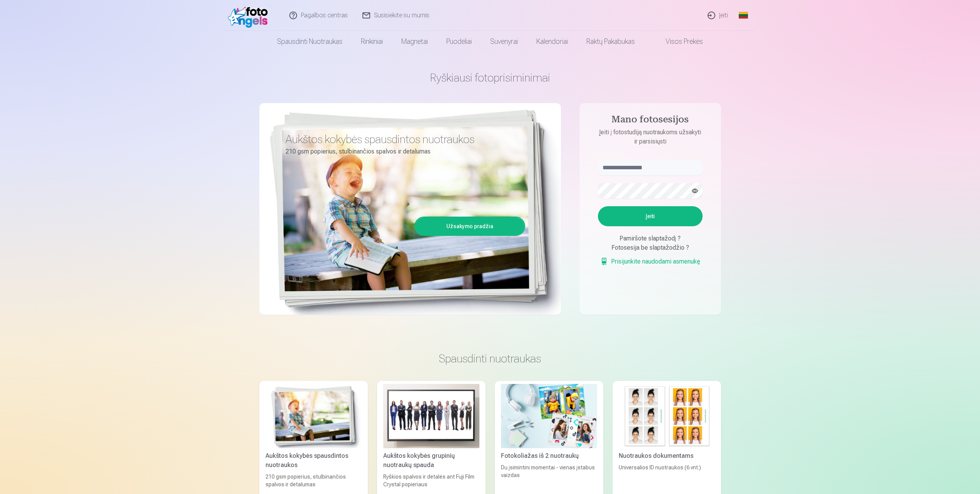  What do you see at coordinates (504, 42) in the screenshot?
I see `a: Suvenyrai` at bounding box center [504, 42].